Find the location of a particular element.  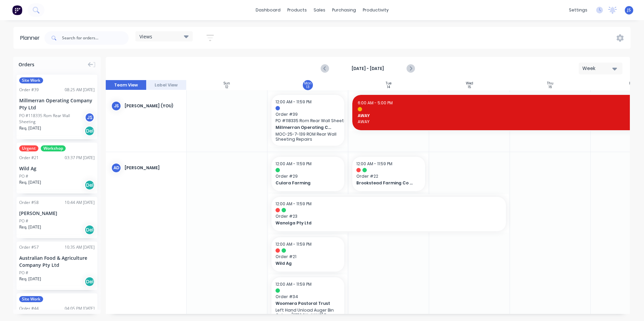

div: Tue is located at coordinates (388, 84).